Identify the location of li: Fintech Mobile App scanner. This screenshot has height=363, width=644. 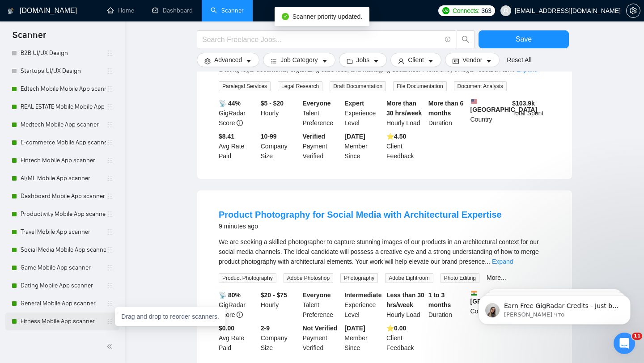
(62, 161).